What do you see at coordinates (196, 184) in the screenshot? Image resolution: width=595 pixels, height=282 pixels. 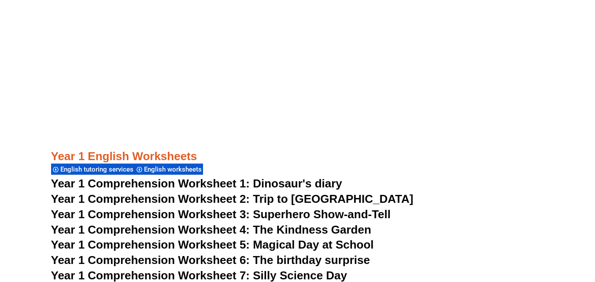 I see `span: Year 1 Comprehension Worksheet 1: Dinosaur's diary` at bounding box center [196, 184].